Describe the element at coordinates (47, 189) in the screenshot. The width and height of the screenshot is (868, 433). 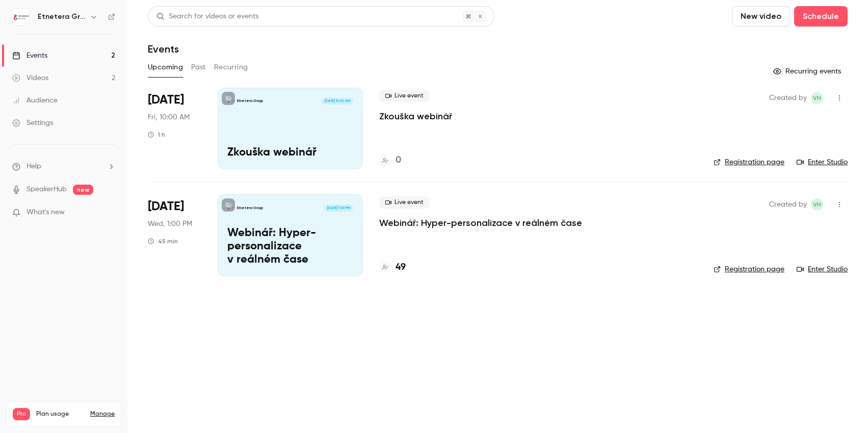
I see `a: SpeakerHub` at that location.